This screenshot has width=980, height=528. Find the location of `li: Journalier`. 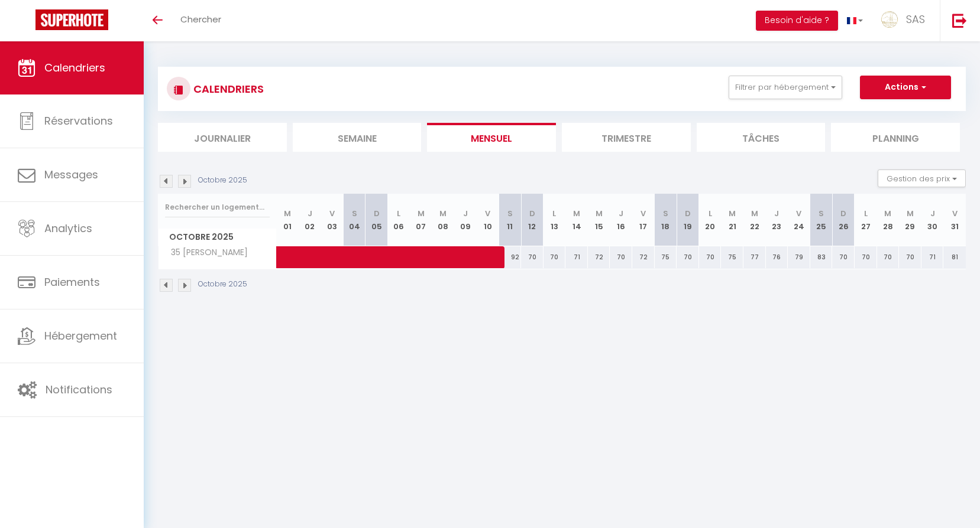

li: Journalier is located at coordinates (223, 137).